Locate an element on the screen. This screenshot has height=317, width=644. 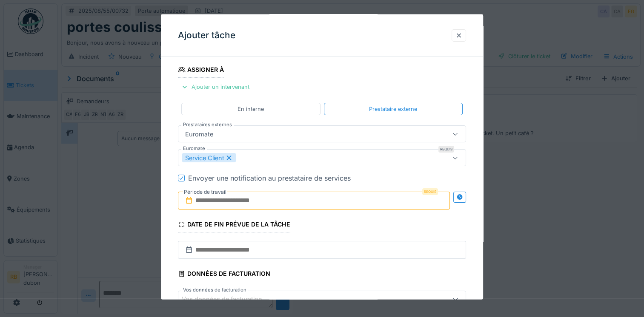
h3: Ajouter tâche is located at coordinates (206, 35).